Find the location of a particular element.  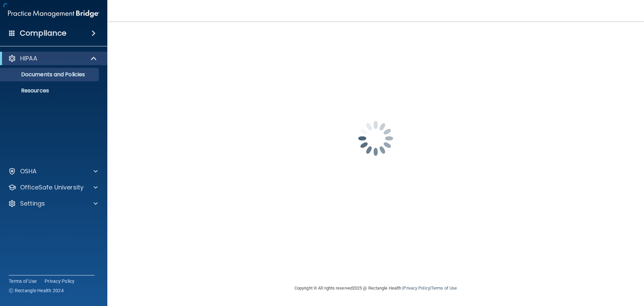

span: Ⓒ Rectangle Health 2024 is located at coordinates (36, 290).